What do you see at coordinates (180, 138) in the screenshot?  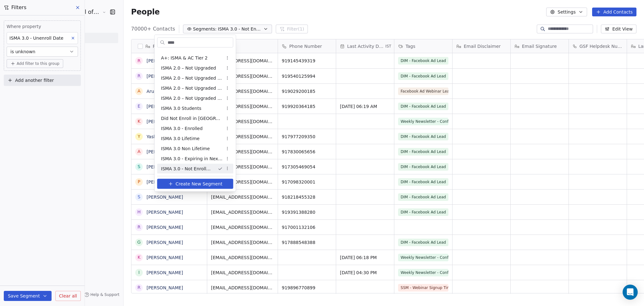 I see `span: ISMA 3.0 Lifetime` at bounding box center [180, 138].